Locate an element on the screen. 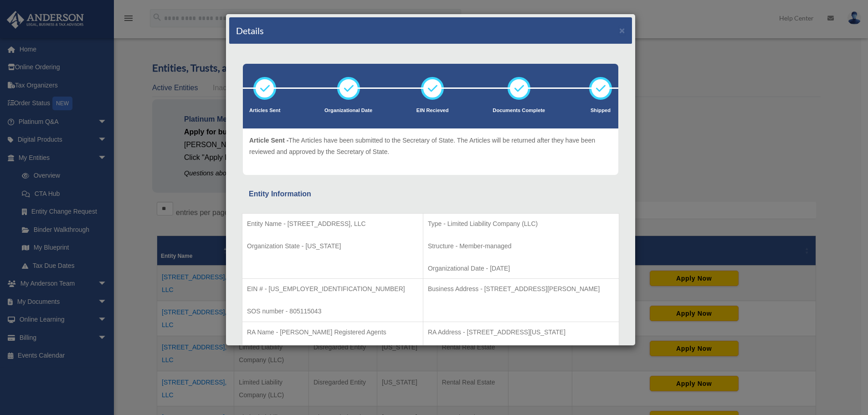 This screenshot has width=868, height=415. p: The Articles have been submitted to the Secretary of State. The Articles will be returned after t... is located at coordinates (430, 146).